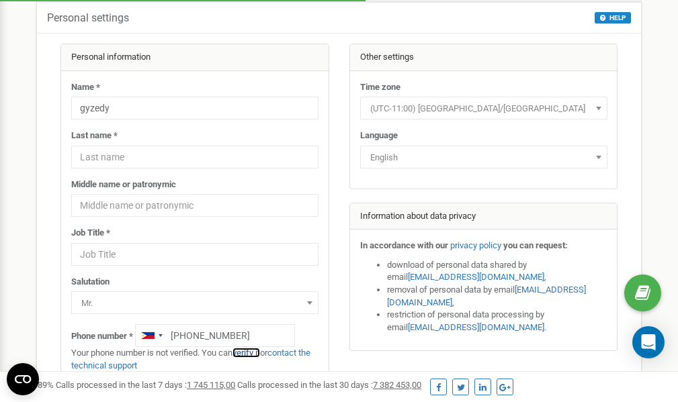 The height and width of the screenshot is (402, 678). Describe the element at coordinates (195, 206) in the screenshot. I see `input: Middle name or patronymic` at that location.